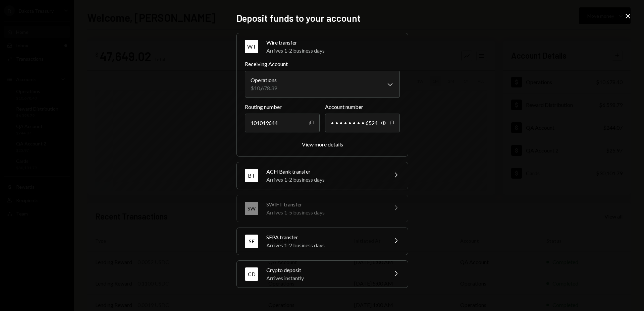 This screenshot has height=311, width=644. What do you see at coordinates (322, 144) in the screenshot?
I see `button: View more details` at bounding box center [322, 144].